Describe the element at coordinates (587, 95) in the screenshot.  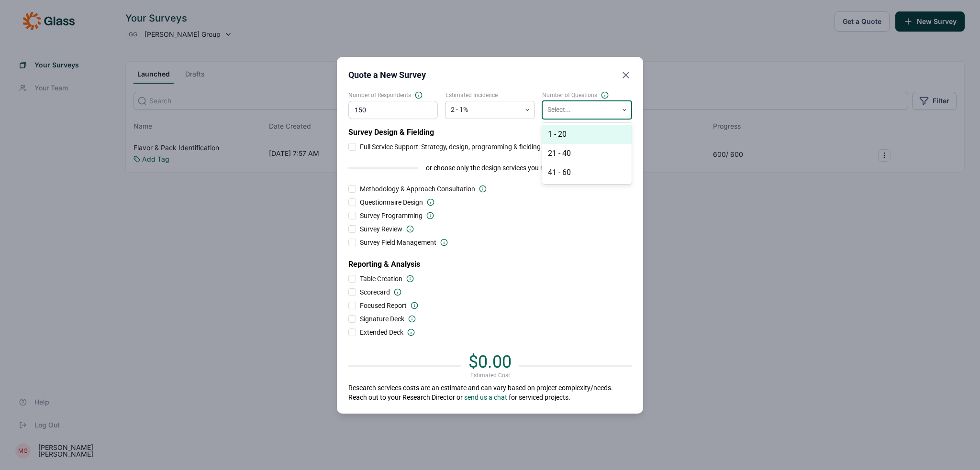
I see `label: Number of Questions` at that location.